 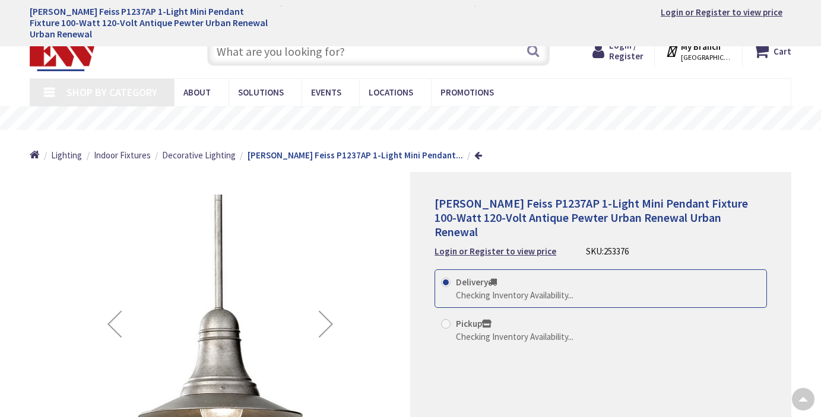 I want to click on a: Login / Register, so click(x=618, y=51).